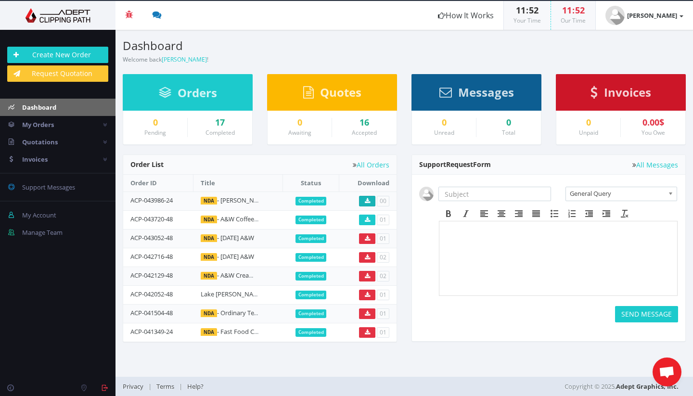  Describe the element at coordinates (151, 256) in the screenshot. I see `a: ACP-042716-48` at that location.